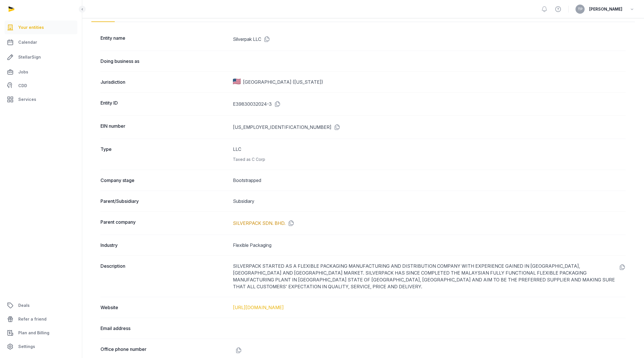 The height and width of the screenshot is (358, 644). What do you see at coordinates (164, 223) in the screenshot?
I see `dt: Parent company` at bounding box center [164, 223].